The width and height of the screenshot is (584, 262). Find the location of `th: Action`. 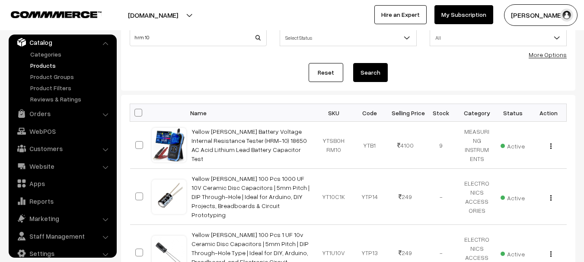

th: Action is located at coordinates (548, 113).